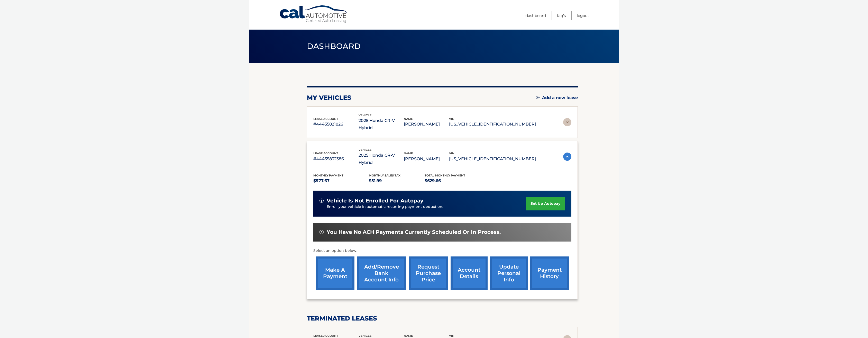 The image size is (868, 338). Describe the element at coordinates (445, 175) in the screenshot. I see `span: Total Monthly Payment` at that location.